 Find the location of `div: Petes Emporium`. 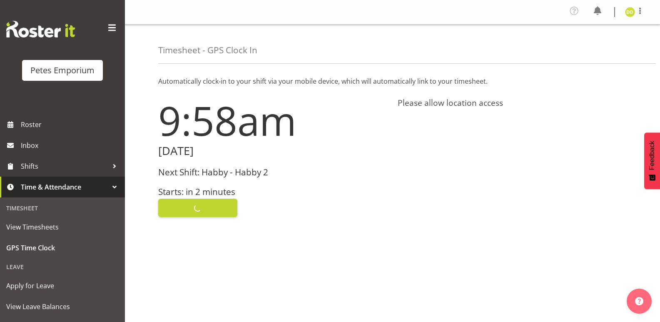

div: Petes Emporium is located at coordinates (62, 70).